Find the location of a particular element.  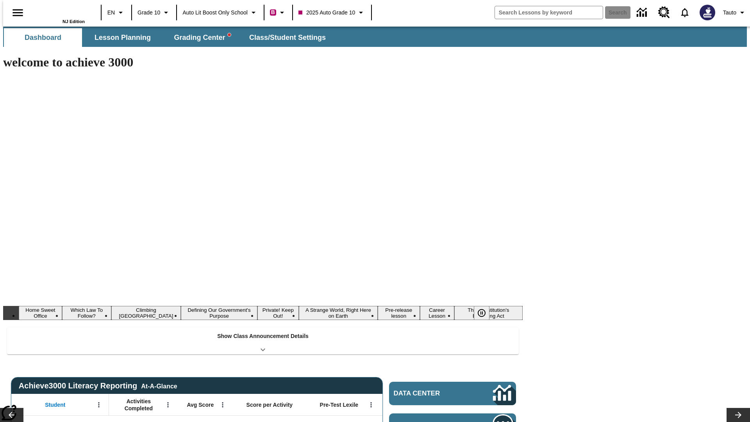

span: Student is located at coordinates (55, 405).